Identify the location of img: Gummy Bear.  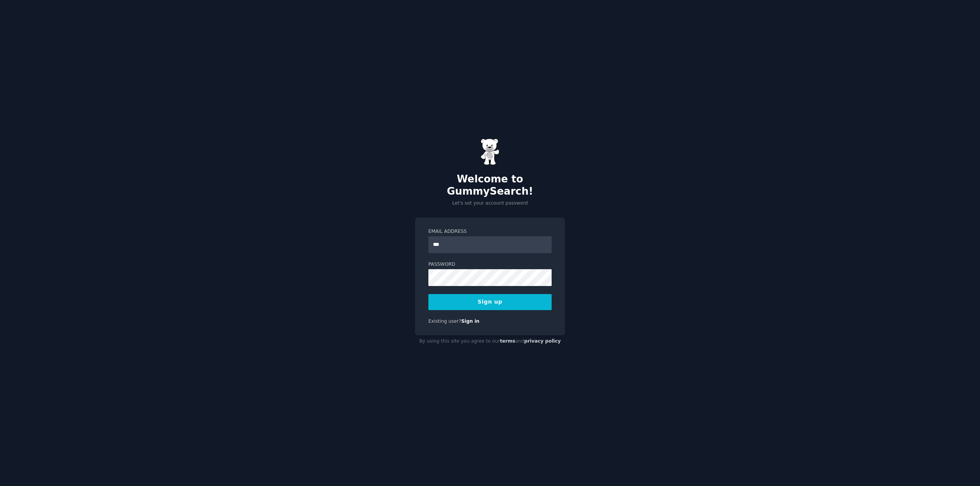
(490, 152).